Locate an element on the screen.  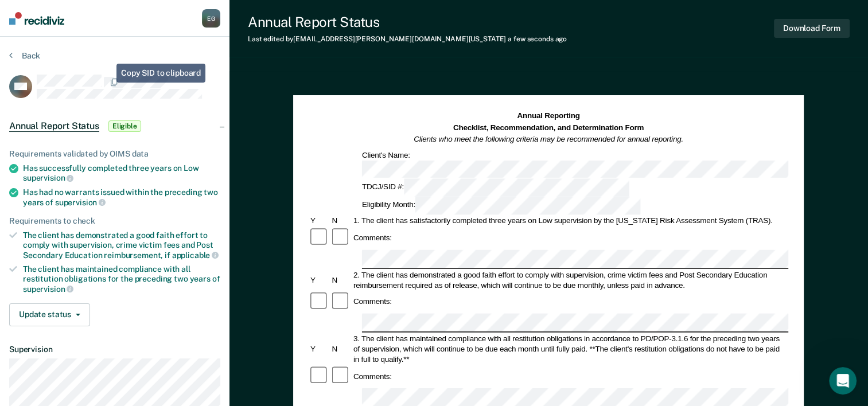
div: Has had no warrants issued within the preceding two years of is located at coordinates (121, 197).